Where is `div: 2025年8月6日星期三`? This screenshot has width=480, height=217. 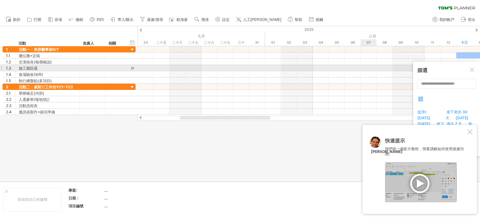 div: 2025年8月6日星期三 is located at coordinates (353, 43).